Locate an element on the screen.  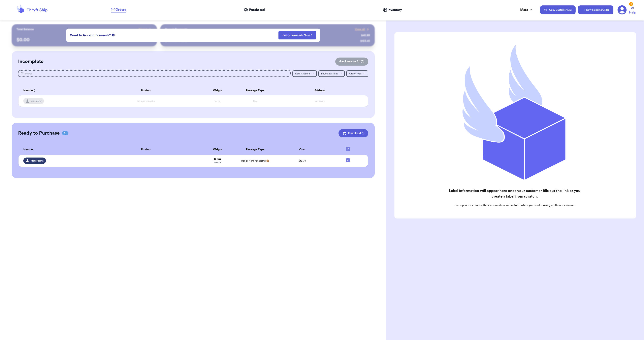
span: Striped Sweater is located at coordinates (146, 101).